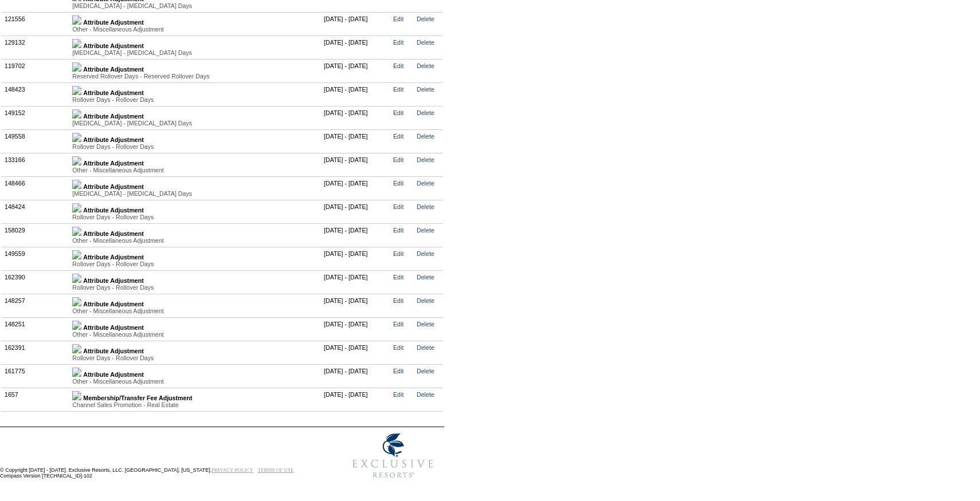 The height and width of the screenshot is (501, 980). I want to click on div: Reserved Rollover Days - Reserved Rollover Days, so click(195, 77).